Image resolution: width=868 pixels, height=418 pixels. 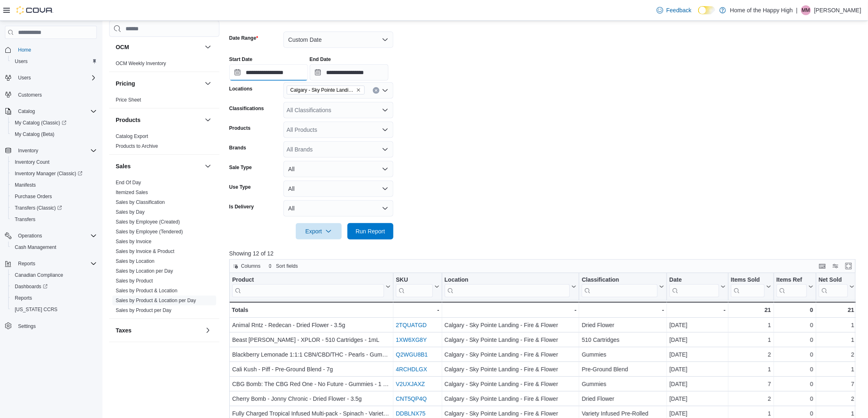 I want to click on h3: Products, so click(x=128, y=120).